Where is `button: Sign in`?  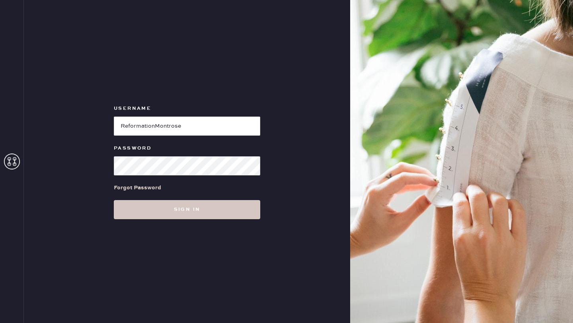
button: Sign in is located at coordinates (187, 210).